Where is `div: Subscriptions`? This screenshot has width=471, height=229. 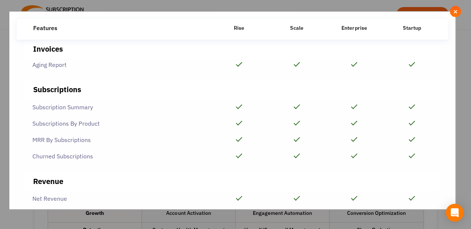 div: Subscriptions is located at coordinates (232, 90).